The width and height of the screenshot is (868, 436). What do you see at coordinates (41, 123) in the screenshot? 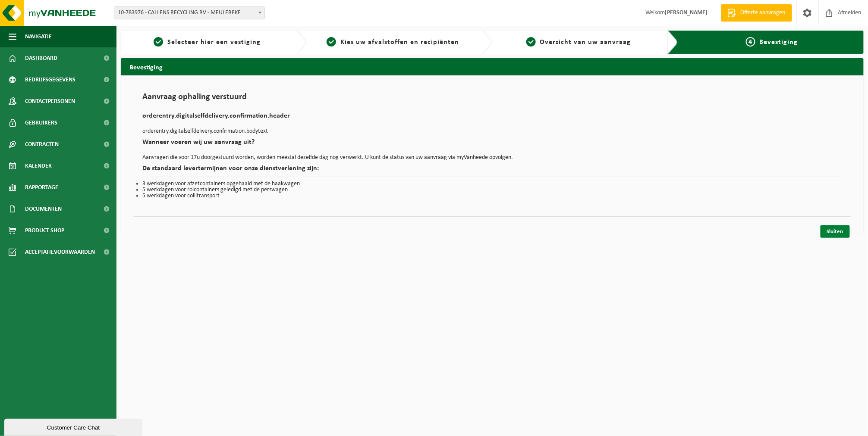
I see `span: Gebruikers` at bounding box center [41, 123].